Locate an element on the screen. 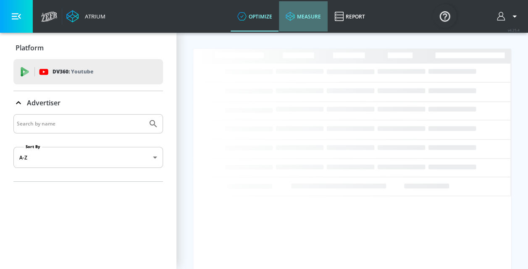  nav: list of Advertiser is located at coordinates (88, 178).